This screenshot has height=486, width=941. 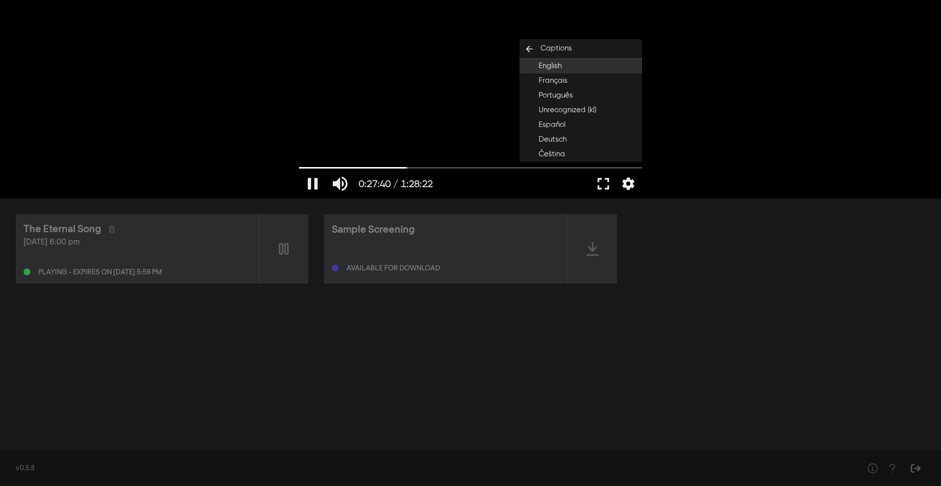 What do you see at coordinates (550, 66) in the screenshot?
I see `span: English` at bounding box center [550, 66].